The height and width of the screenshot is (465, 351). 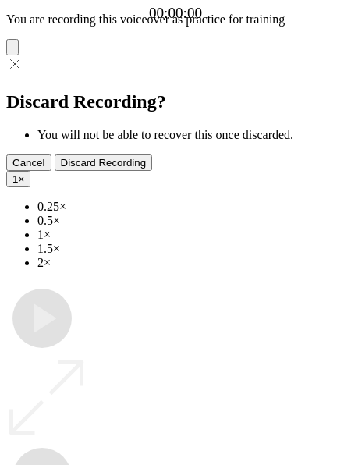 What do you see at coordinates (176, 20) in the screenshot?
I see `p: You are recording this voiceover as practice for training` at bounding box center [176, 20].